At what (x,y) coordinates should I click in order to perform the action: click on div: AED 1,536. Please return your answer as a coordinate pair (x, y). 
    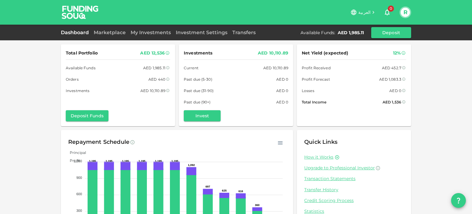
    Looking at the image, I should click on (392, 102).